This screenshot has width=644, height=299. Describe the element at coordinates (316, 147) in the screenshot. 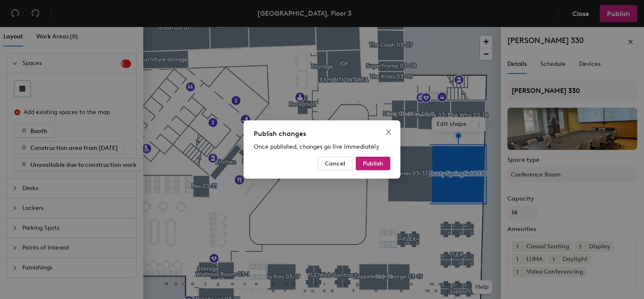

I see `span: Once published, changes go live immediately` at that location.